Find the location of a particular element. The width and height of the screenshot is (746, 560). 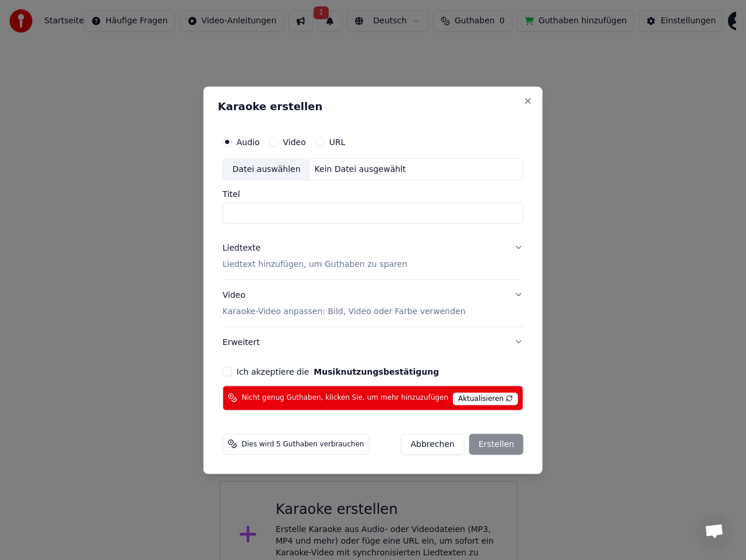

button: VideoKaraoke-Video anpassen: Bild, Video oder Farbe verwenden is located at coordinates (373, 303).